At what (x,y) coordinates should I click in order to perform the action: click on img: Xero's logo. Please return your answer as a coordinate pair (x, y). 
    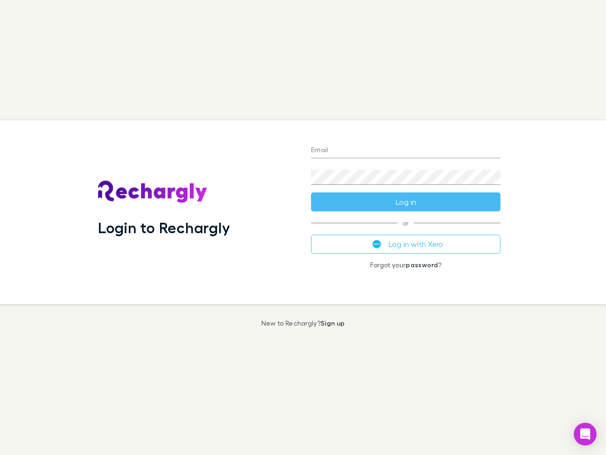
    Looking at the image, I should click on (377, 244).